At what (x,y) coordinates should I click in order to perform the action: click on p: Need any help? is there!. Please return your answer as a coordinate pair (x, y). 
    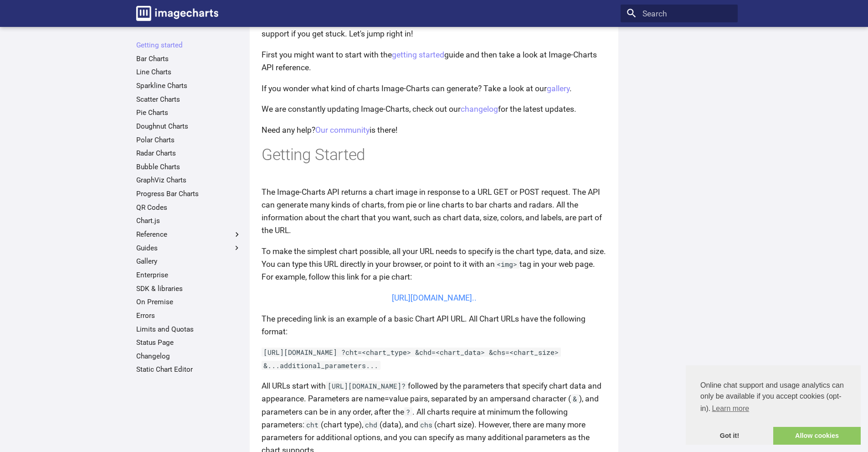
    Looking at the image, I should click on (434, 130).